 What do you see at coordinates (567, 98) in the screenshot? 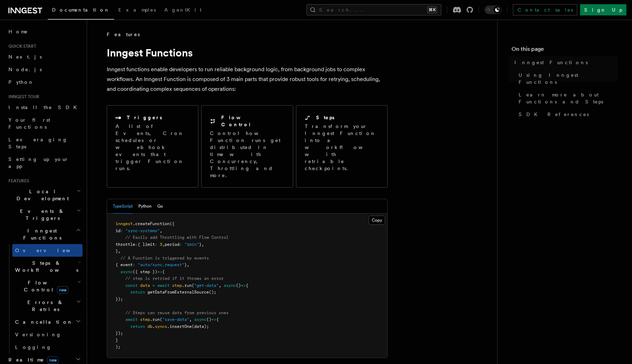
I see `a: Learn more about Functions and Steps` at bounding box center [567, 98].